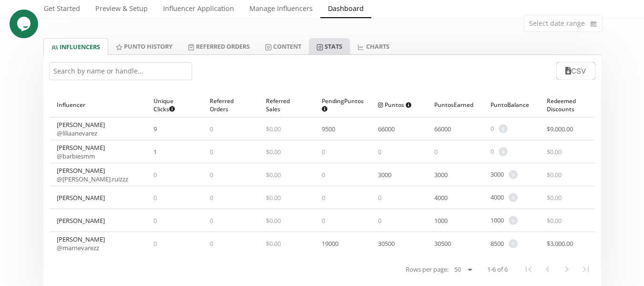  Describe the element at coordinates (283, 46) in the screenshot. I see `a: Content` at that location.